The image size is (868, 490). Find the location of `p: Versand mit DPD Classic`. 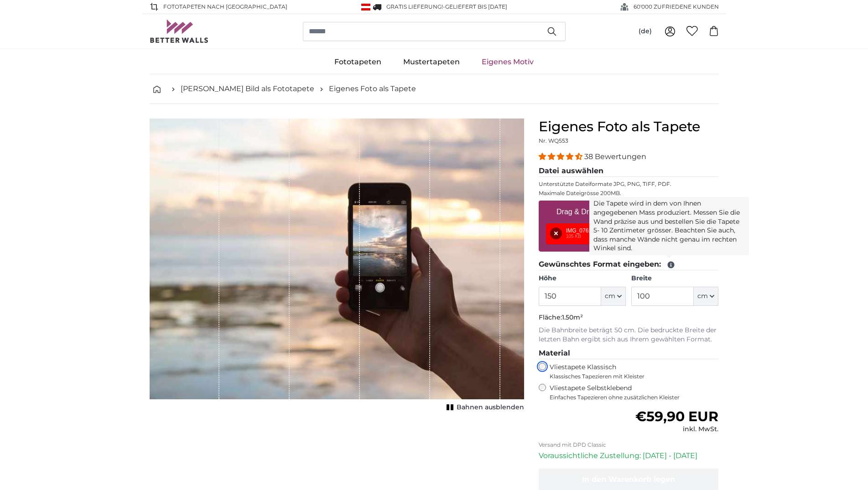

p: Versand mit DPD Classic is located at coordinates (628, 445).